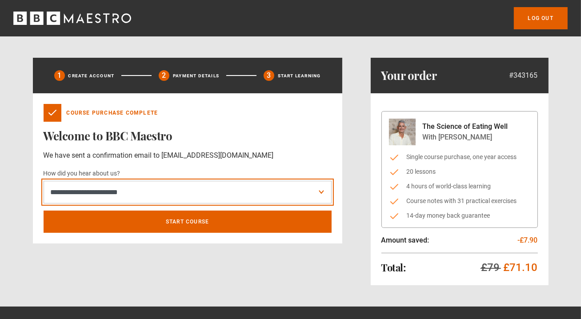  What do you see at coordinates (527, 240) in the screenshot?
I see `p: -£7.90` at bounding box center [527, 240].